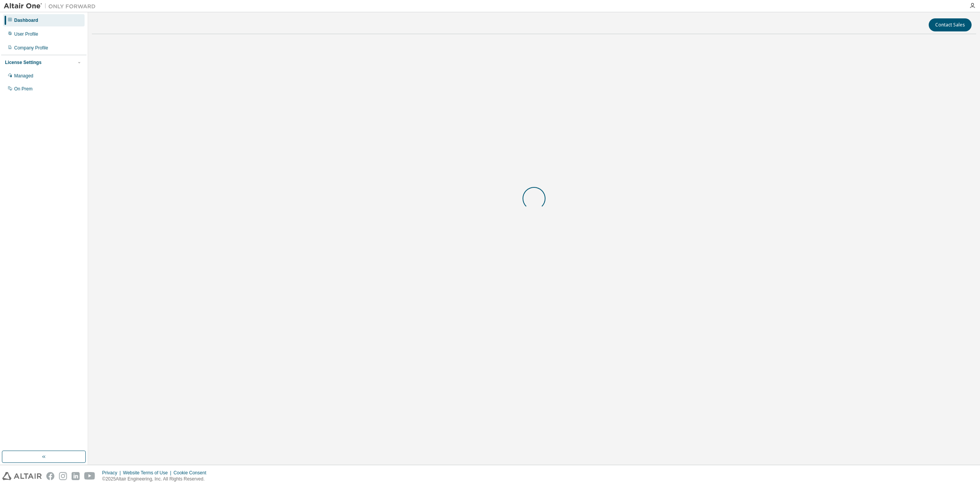 The image size is (980, 487). What do you see at coordinates (76, 475) in the screenshot?
I see `img: linkedin.svg` at bounding box center [76, 475].